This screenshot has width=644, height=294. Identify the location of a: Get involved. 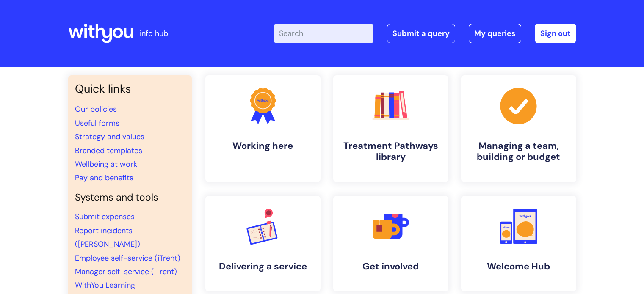
(391, 244).